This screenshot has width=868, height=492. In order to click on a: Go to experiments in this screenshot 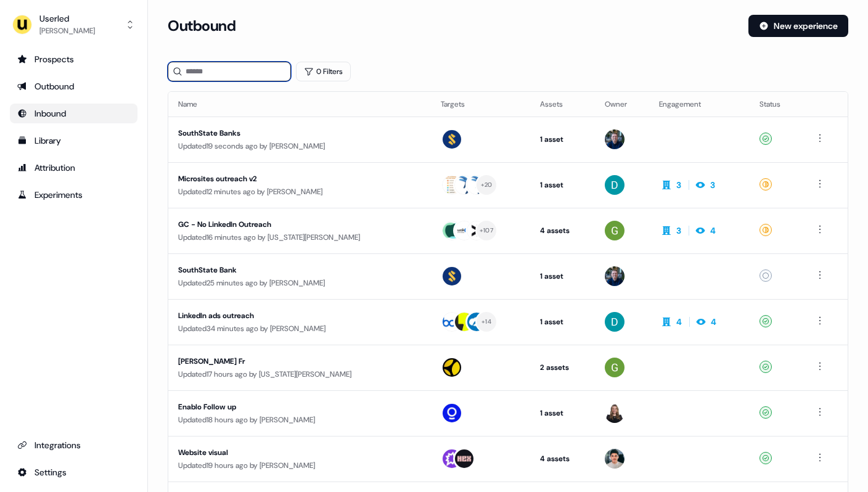, I will do `click(73, 195)`.